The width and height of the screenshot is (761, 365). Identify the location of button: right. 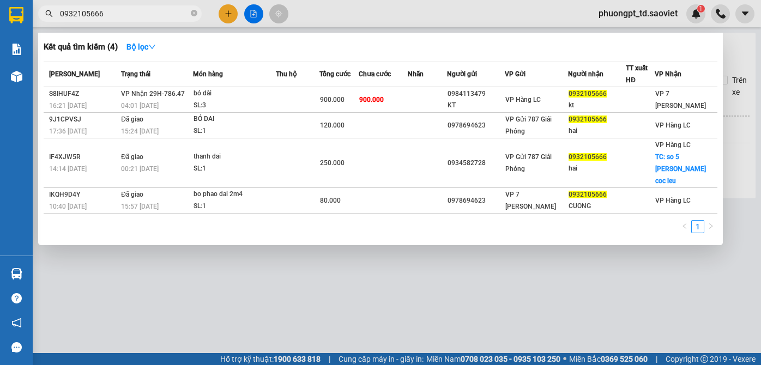
(711, 227).